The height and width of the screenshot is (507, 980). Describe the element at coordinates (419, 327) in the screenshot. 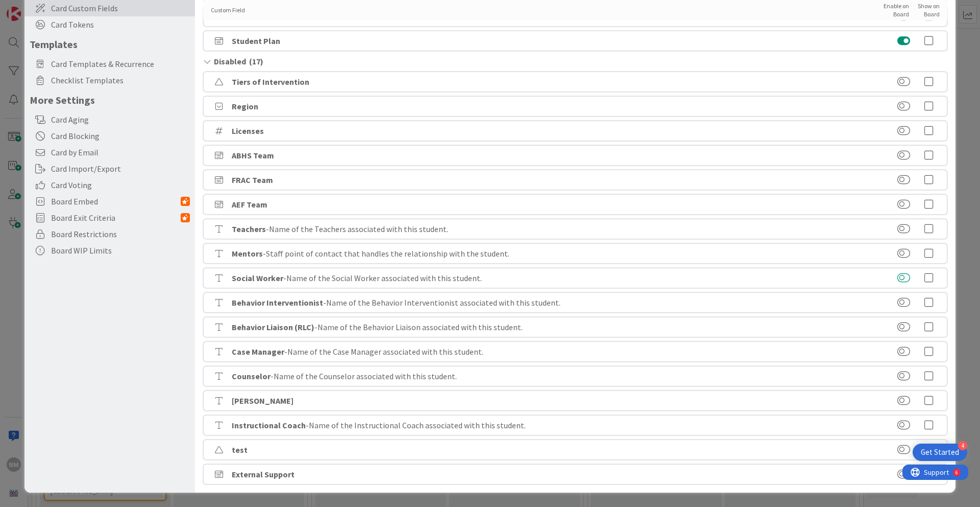

I see `span: - Name of the Behavior Liaison associated with this student.` at that location.